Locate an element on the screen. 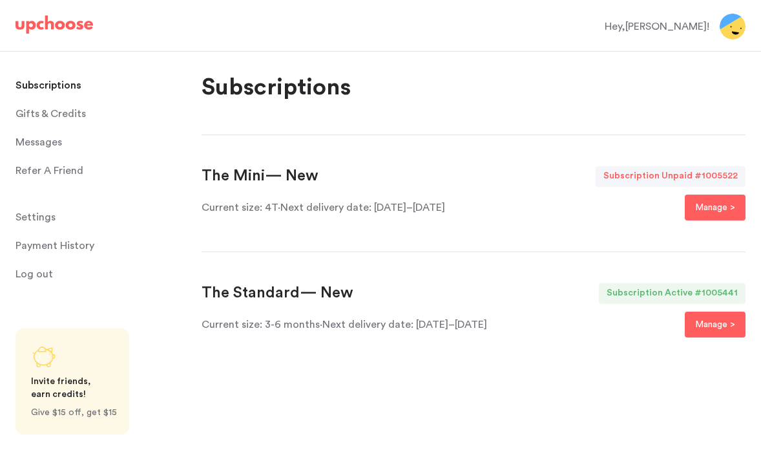  span: Log out is located at coordinates (34, 274).